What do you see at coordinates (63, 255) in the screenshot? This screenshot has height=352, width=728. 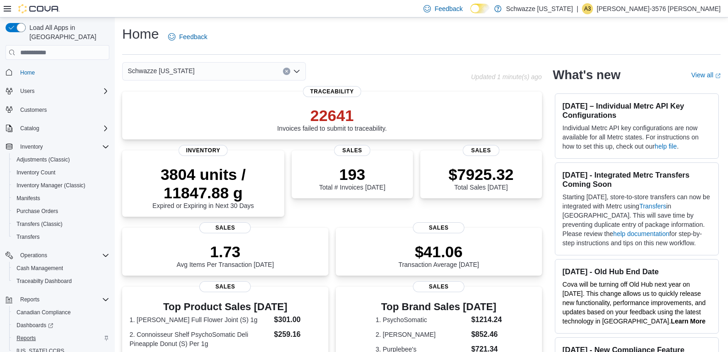 I see `span: Operations` at bounding box center [63, 255].